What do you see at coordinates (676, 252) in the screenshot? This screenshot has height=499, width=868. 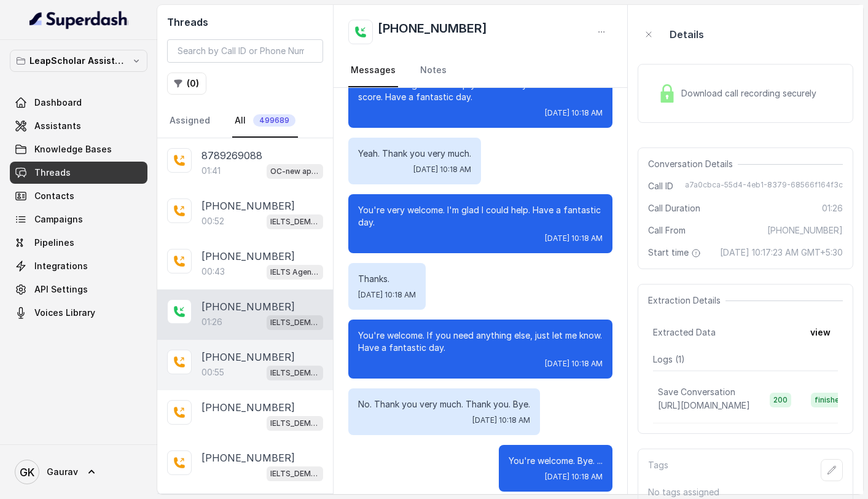 I see `span: Start time` at bounding box center [676, 252].